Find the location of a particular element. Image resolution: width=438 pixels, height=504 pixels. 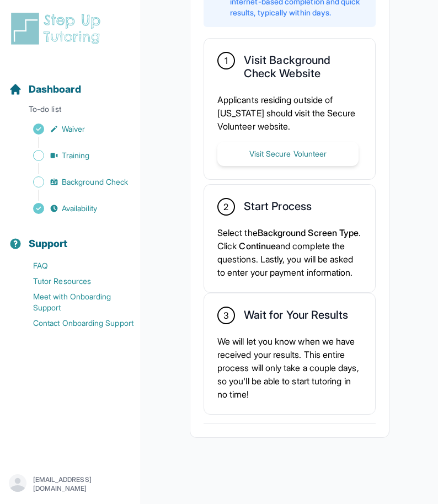

span: Background Screen Type is located at coordinates (308, 233).